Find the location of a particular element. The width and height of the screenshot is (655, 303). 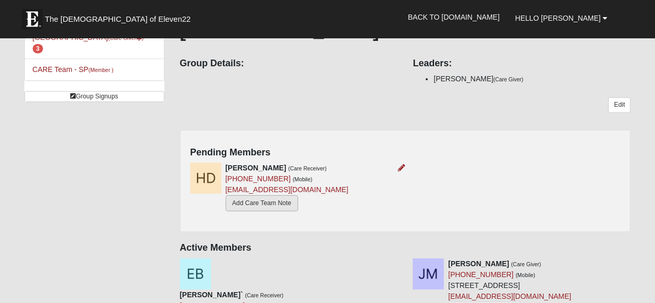

h4: Active Members is located at coordinates (406, 248).